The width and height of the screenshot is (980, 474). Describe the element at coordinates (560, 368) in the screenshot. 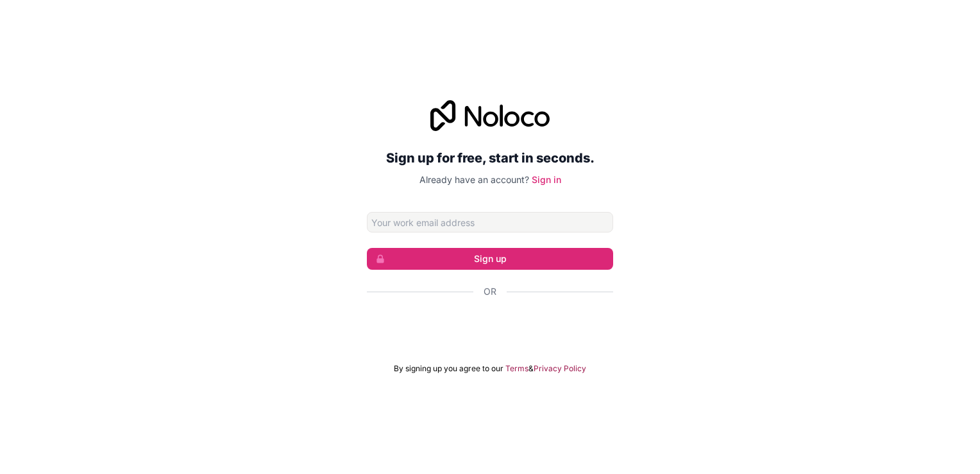

I see `a: Privacy Policy` at that location.